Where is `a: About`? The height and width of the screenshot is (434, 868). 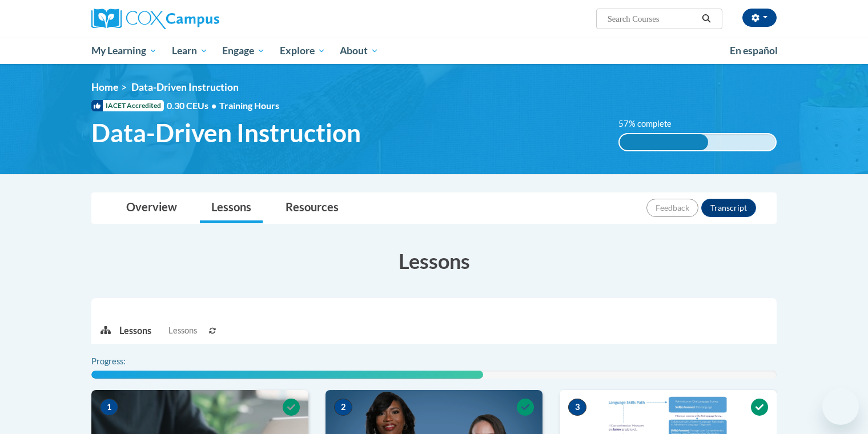 a: About is located at coordinates (360, 51).